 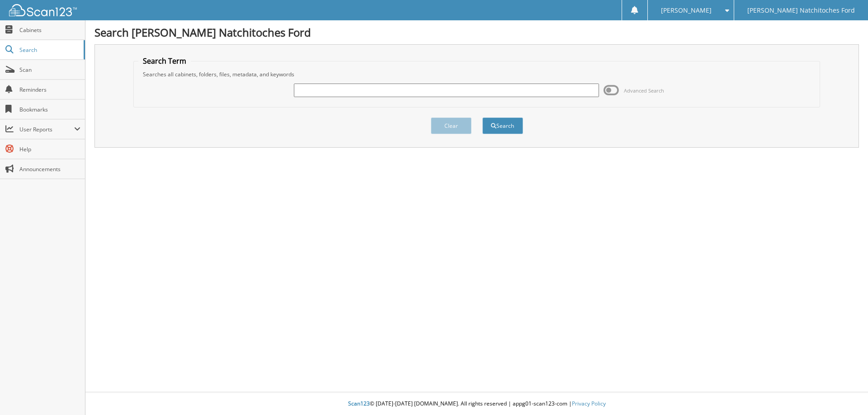 What do you see at coordinates (46, 129) in the screenshot?
I see `span: User Reports` at bounding box center [46, 129].